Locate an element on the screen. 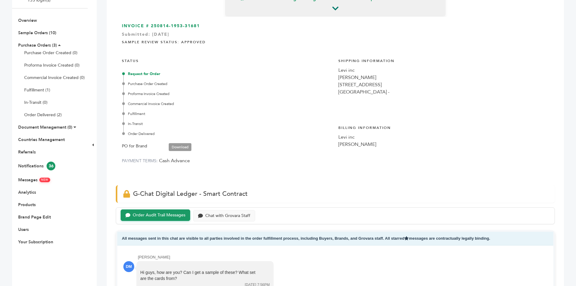 The height and width of the screenshot is (286, 576). a: Purchase Orders (3) is located at coordinates (37, 45).